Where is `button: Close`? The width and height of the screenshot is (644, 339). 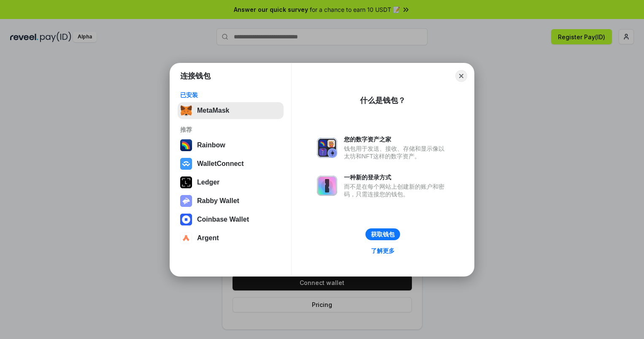 button: Close is located at coordinates (462, 76).